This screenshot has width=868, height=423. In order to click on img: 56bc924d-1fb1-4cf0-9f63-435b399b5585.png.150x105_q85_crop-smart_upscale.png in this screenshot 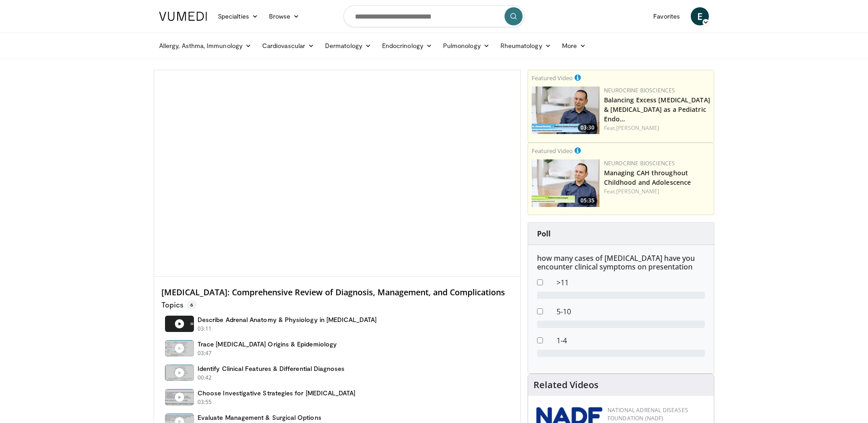, I will do `click(565, 183)`.